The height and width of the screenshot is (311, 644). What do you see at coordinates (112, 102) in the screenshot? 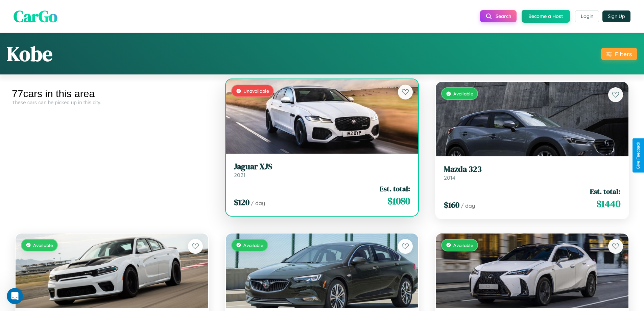
I see `div: These cars can be picked up in this city.` at bounding box center [112, 102].